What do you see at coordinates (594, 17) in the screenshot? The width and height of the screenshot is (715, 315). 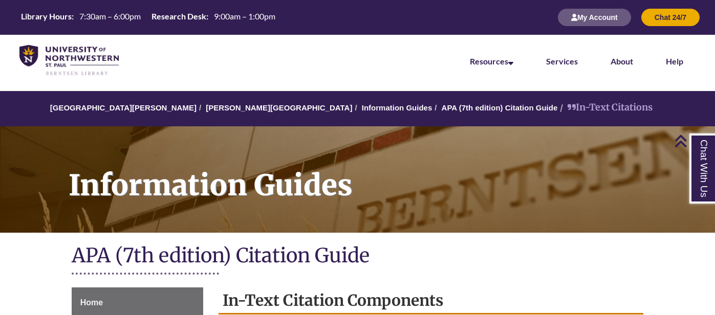 I see `button: My Account` at bounding box center [594, 17].